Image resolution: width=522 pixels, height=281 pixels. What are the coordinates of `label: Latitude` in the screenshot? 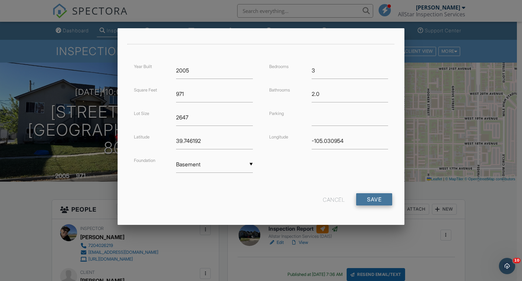 It's located at (142, 137).